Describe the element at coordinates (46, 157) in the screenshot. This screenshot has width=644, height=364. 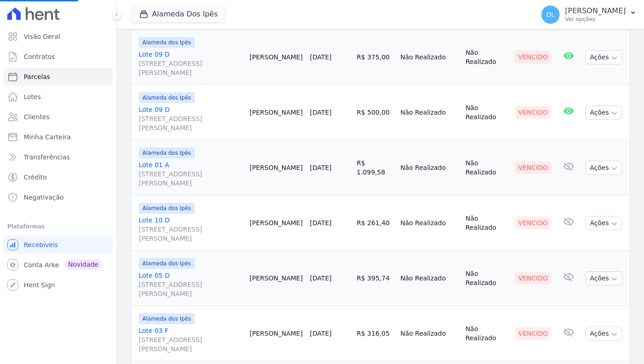
I see `span: Transferências` at that location.